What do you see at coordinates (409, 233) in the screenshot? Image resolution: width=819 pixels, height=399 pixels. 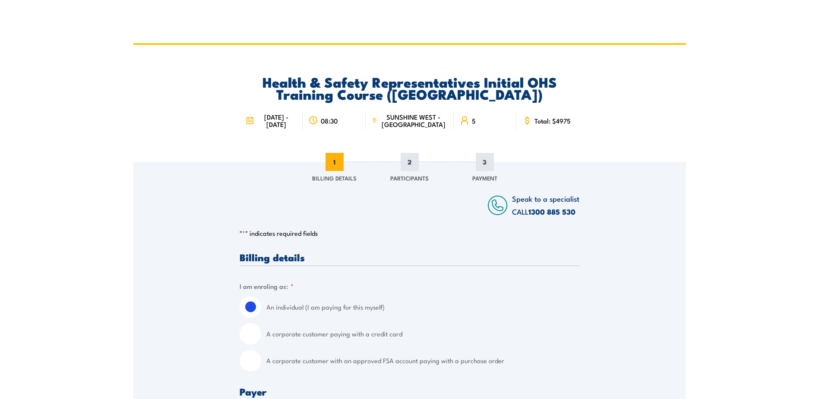 I see `p: " " indicates required fields` at bounding box center [409, 233].